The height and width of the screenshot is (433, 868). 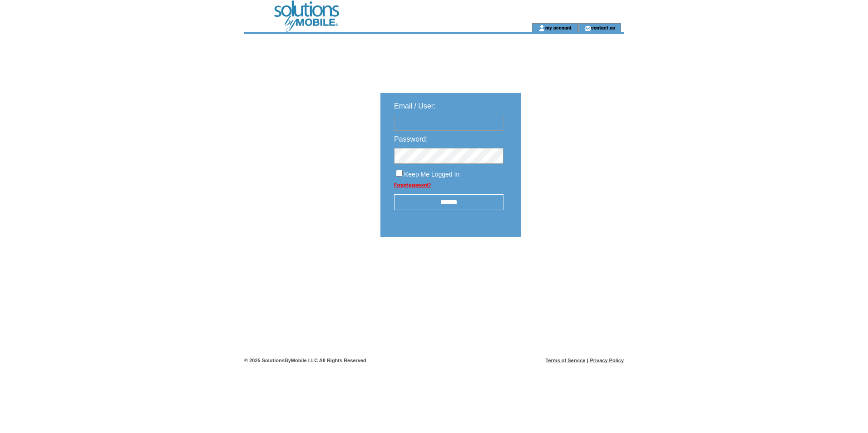 I want to click on span: © 2025 SolutionsByMobile LLC All Rights Reserved, so click(x=305, y=361).